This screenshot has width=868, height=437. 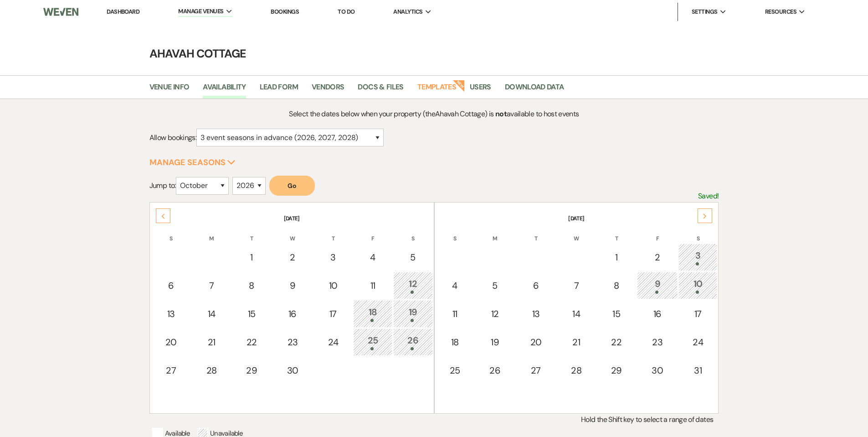 I want to click on span: Allow bookings:, so click(x=173, y=137).